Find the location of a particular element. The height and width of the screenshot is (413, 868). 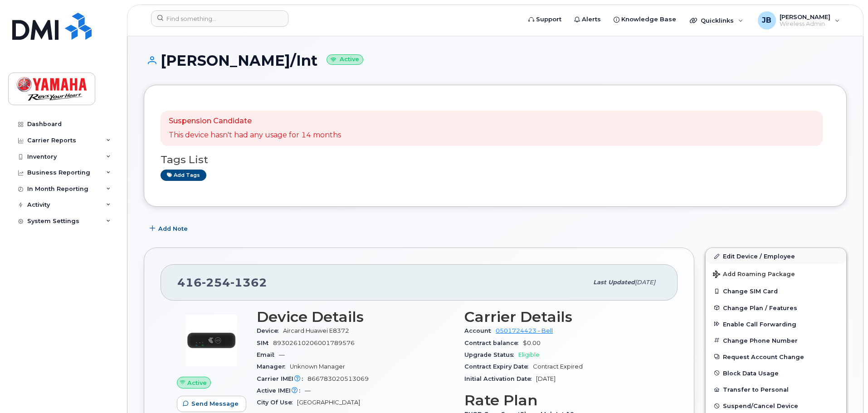

span: SIM is located at coordinates (265, 343).